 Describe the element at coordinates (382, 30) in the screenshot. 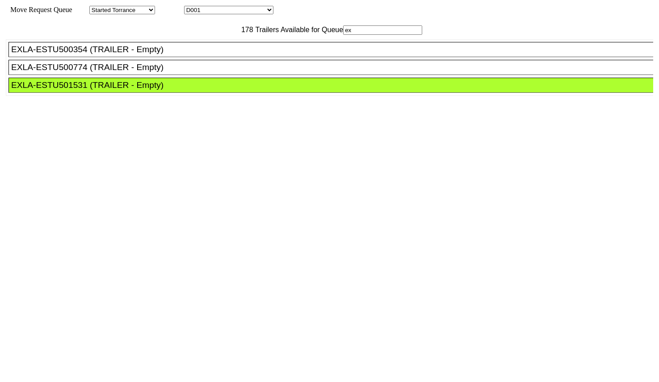

I see `input: Filter Available Trailers` at that location.